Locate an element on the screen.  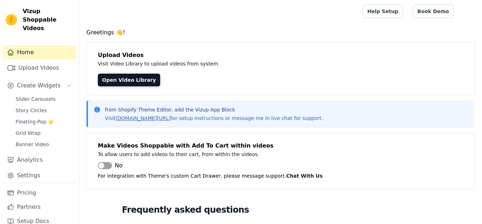
p: from Shopify Theme Editor, add the Vizup App Block is located at coordinates (214, 110).